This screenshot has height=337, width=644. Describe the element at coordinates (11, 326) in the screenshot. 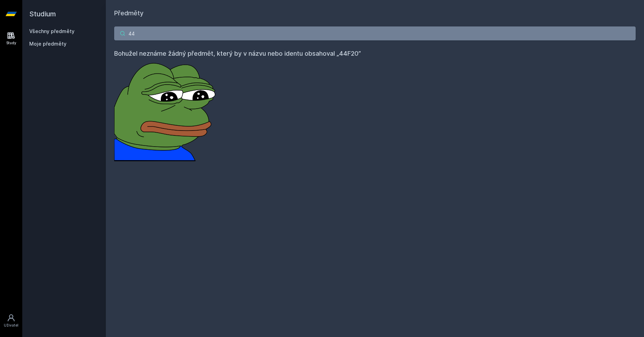

I see `div: Uživatel` at that location.